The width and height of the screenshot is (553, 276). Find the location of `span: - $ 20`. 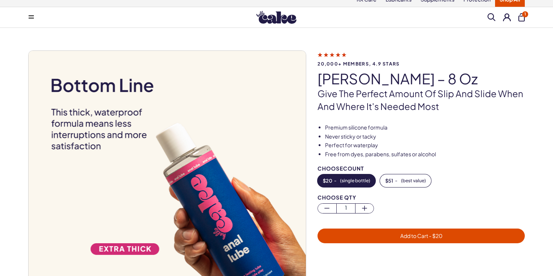

span: - $ 20 is located at coordinates (435, 236).